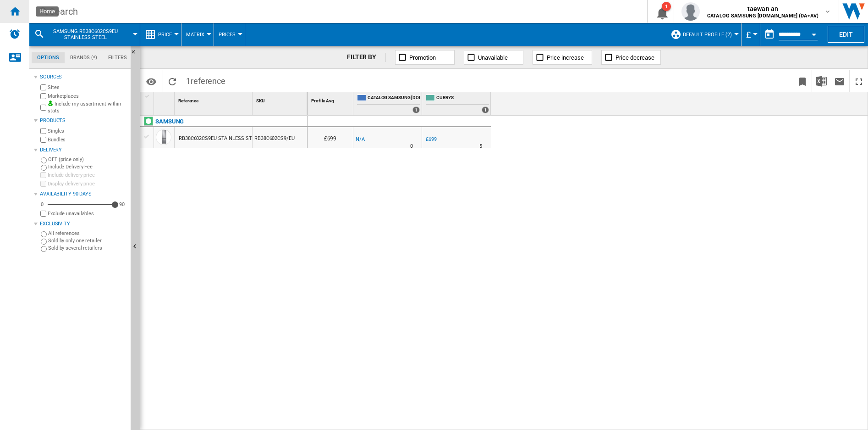 This screenshot has width=868, height=430. Describe the element at coordinates (635, 57) in the screenshot. I see `span: Price decrease` at that location.